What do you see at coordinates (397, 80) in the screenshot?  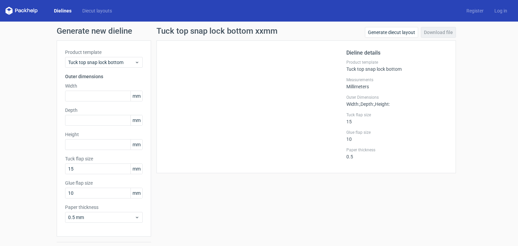 I see `label: Measurements` at bounding box center [397, 80].